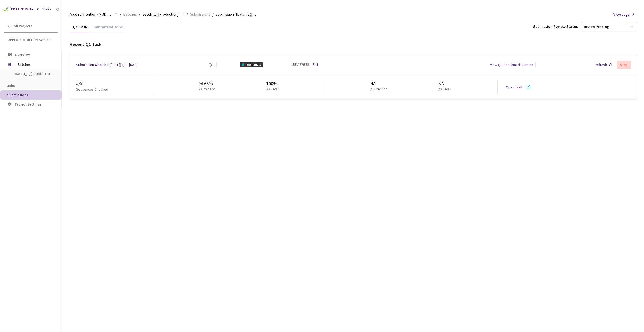 This screenshot has width=644, height=332. I want to click on span: All Projects, so click(23, 26).